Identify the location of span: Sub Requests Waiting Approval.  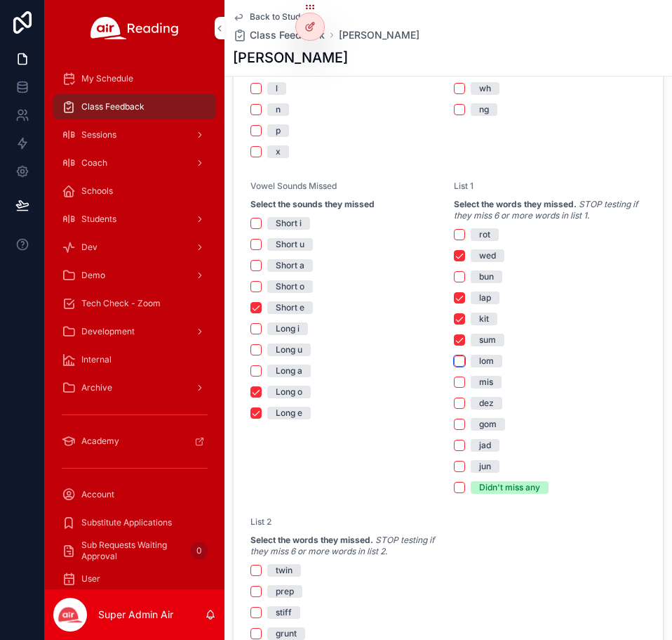
(134, 550).